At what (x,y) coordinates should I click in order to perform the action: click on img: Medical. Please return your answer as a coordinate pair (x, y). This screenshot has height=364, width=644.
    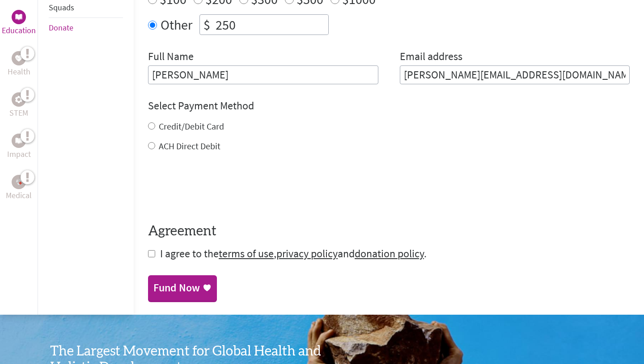
    Looking at the image, I should click on (19, 182).